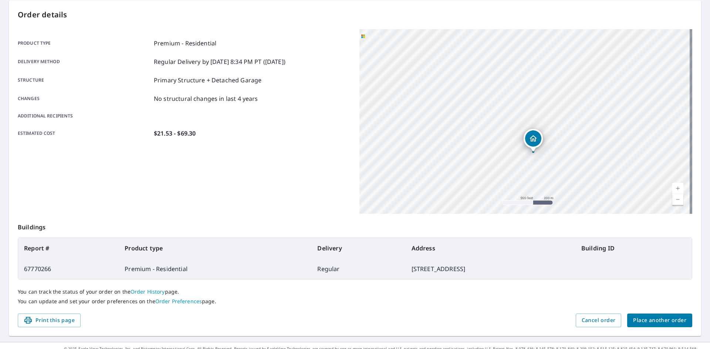 The image size is (710, 349). I want to click on td: Premium - Residential, so click(215, 269).